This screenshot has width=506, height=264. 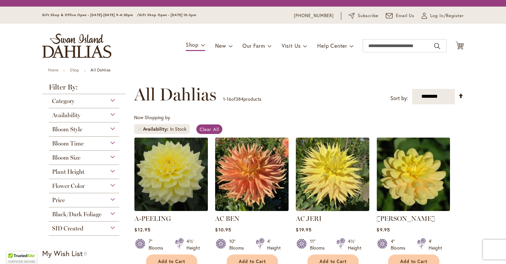 What do you see at coordinates (158, 245) in the screenshot?
I see `div: 7" Blooms` at bounding box center [158, 245].